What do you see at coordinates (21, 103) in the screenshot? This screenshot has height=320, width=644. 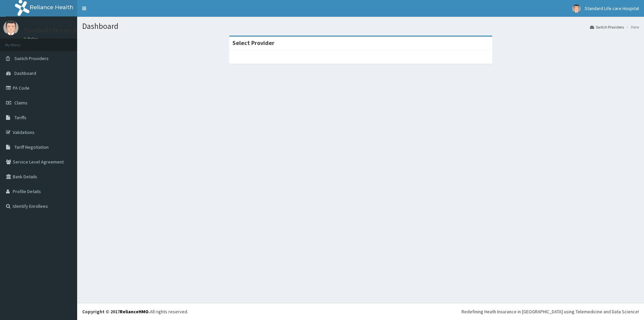 I see `span: Claims` at bounding box center [21, 103].